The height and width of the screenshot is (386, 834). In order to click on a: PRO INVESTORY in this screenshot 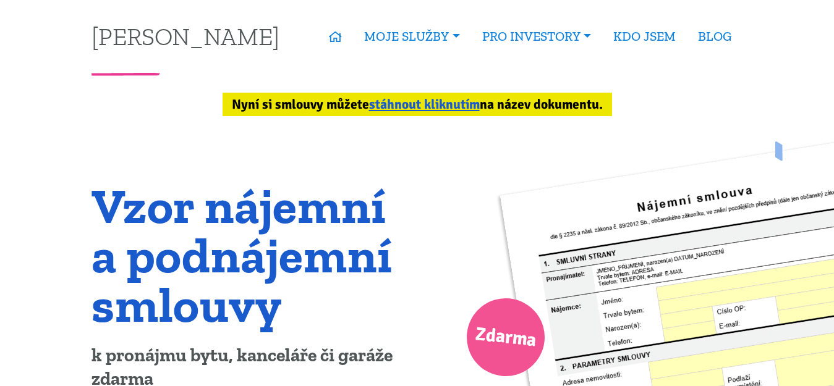, I will do `click(537, 36)`.